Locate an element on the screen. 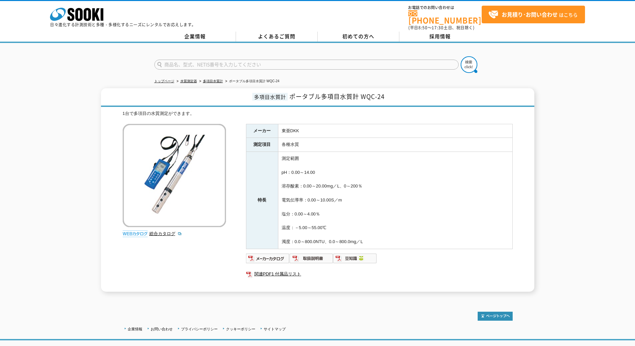 This screenshot has width=635, height=346. p: 日々進化する計測技術と多種・多様化するニーズにレンタルでお応えします。 is located at coordinates (123, 25).